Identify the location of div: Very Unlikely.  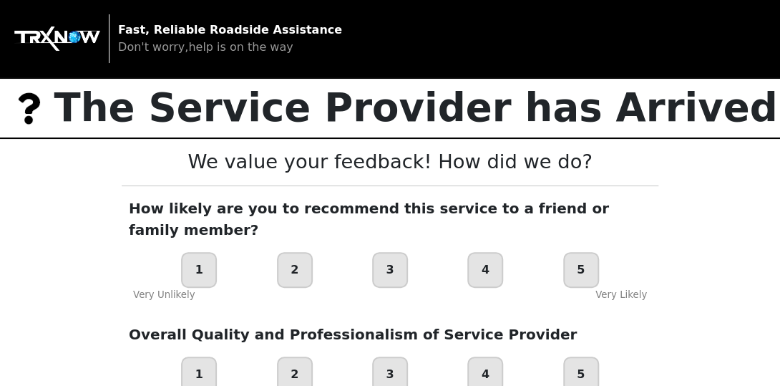
(164, 295).